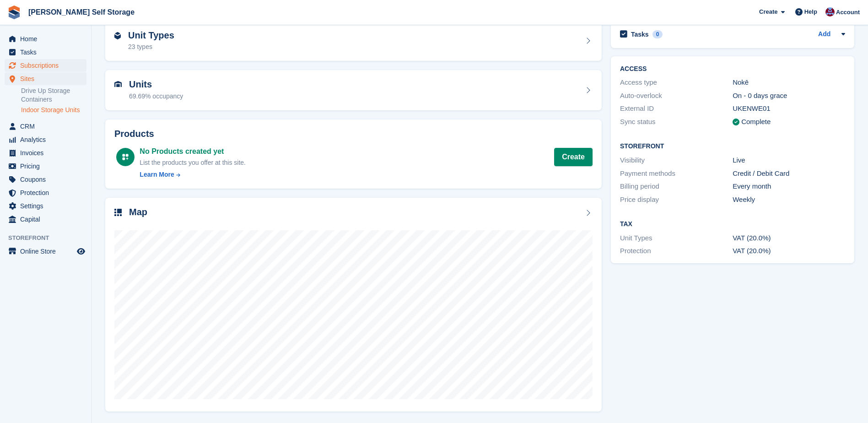  I want to click on h2: ACCESS, so click(732, 69).